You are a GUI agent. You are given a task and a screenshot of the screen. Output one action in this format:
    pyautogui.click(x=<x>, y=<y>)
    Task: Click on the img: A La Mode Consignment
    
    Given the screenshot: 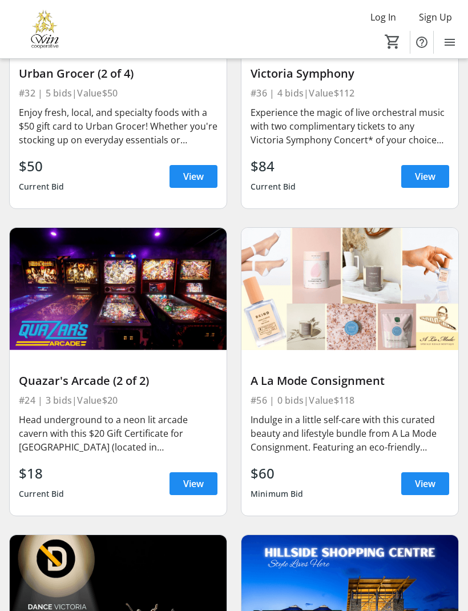 What is the action you would take?
    pyautogui.click(x=350, y=289)
    